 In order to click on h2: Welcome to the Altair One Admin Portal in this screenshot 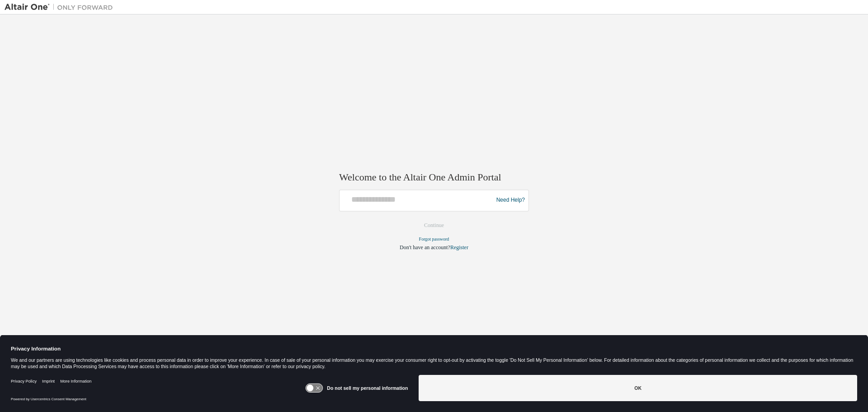, I will do `click(434, 178)`.